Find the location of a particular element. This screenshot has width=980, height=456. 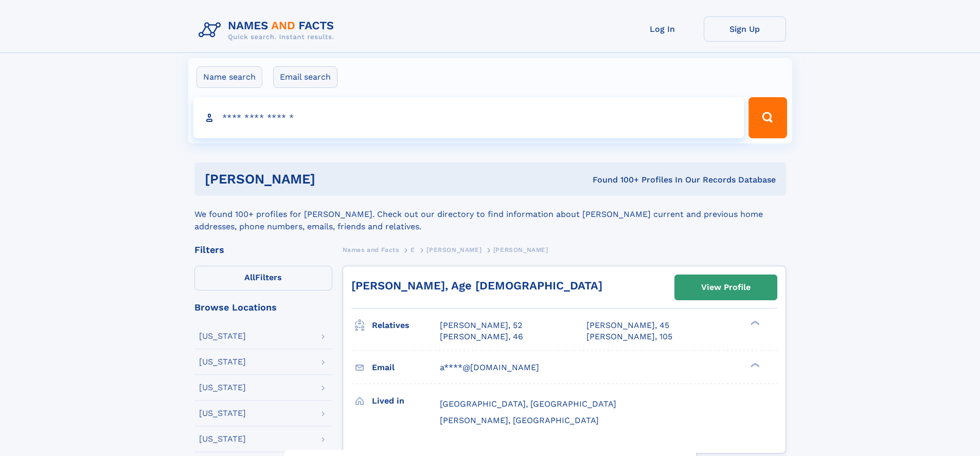

div: Found 100+ Profiles In Our Records Database is located at coordinates (615, 180).